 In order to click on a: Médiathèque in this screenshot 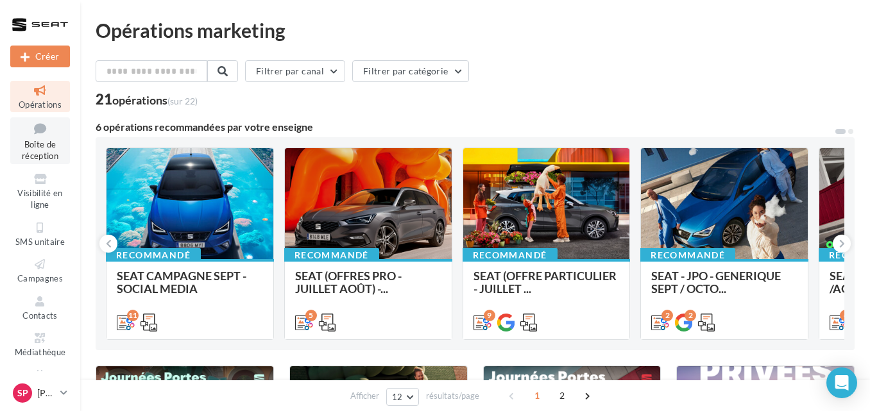, I will do `click(40, 344)`.